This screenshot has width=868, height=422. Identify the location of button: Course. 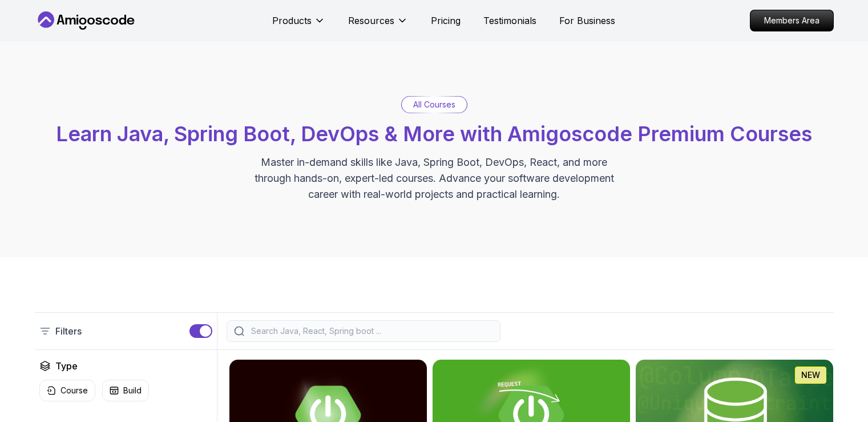
(67, 390).